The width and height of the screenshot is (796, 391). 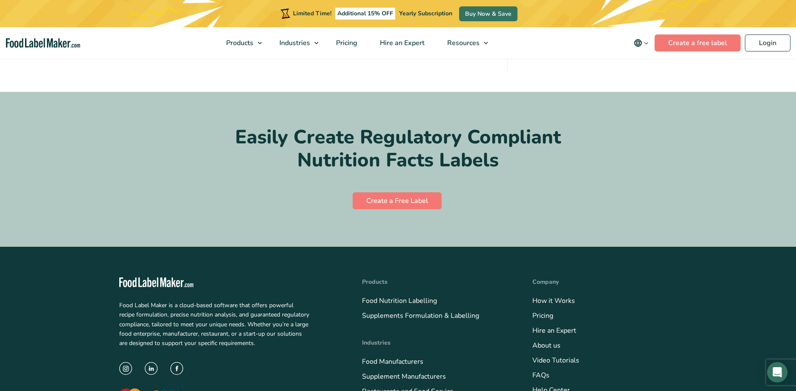 What do you see at coordinates (404, 377) in the screenshot?
I see `a: Supplement Manufacturers` at bounding box center [404, 377].